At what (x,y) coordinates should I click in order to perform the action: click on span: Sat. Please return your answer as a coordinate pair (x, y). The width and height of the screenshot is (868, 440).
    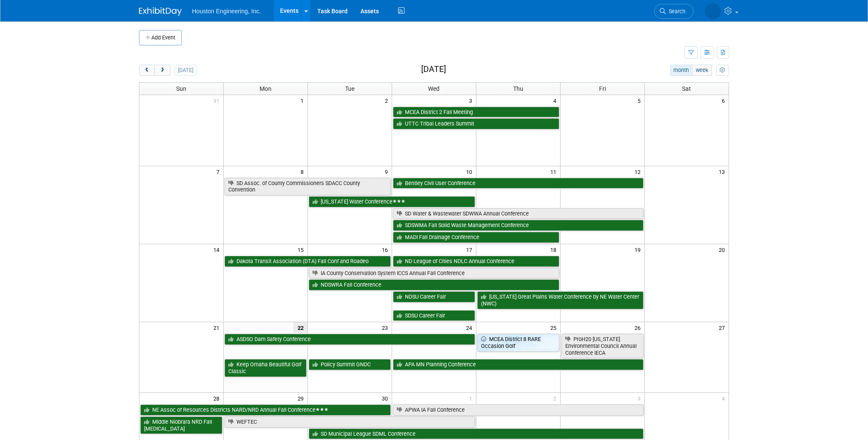
    Looking at the image, I should click on (687, 89).